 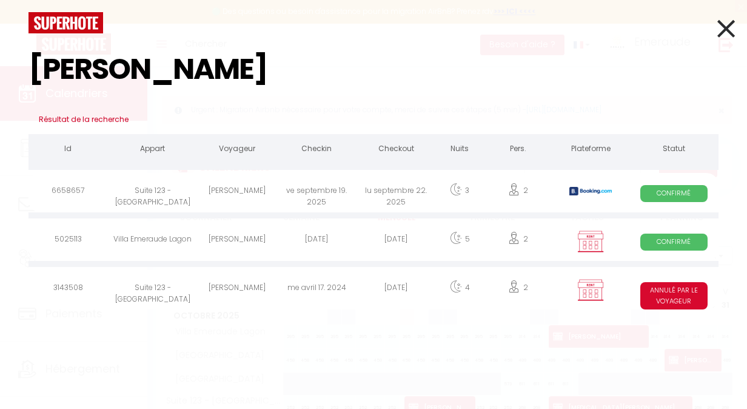 I want to click on th: Appart, so click(x=153, y=150).